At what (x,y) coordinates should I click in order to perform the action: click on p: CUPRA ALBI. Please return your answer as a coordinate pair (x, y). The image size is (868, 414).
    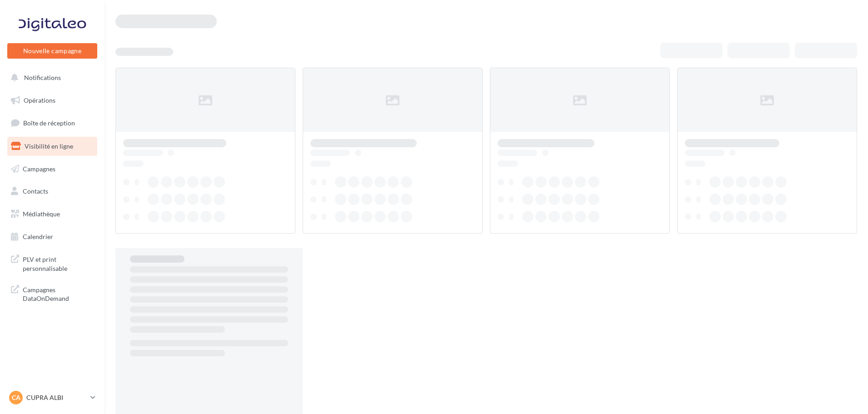
    Looking at the image, I should click on (57, 397).